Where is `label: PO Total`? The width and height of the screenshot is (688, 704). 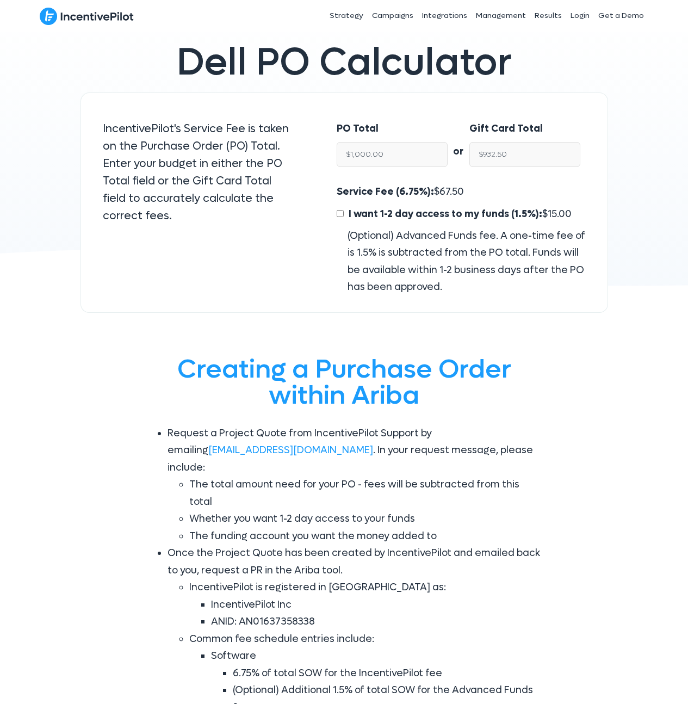 label: PO Total is located at coordinates (358, 129).